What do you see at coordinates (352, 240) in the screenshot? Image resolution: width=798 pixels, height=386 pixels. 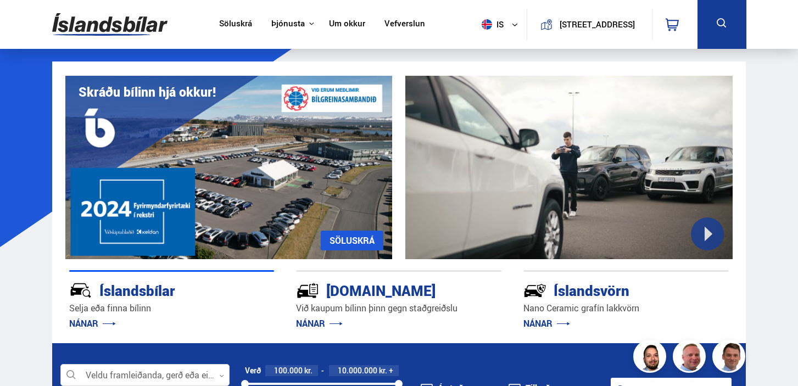 I see `a: SÖLUSKRÁ` at bounding box center [352, 240].